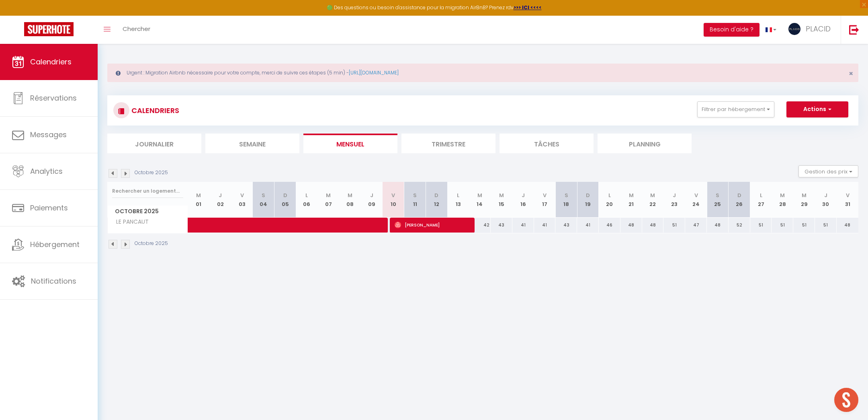 This screenshot has height=420, width=868. I want to click on th: 27, so click(761, 199).